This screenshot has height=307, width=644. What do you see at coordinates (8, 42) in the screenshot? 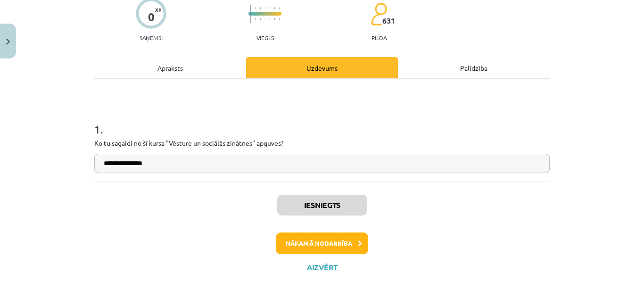
I see `img: icon-close-lesson-0947bae3869378f0d4975bcd49f059093ad1ed9edebbc8119c70593378902aed.svg` at bounding box center [8, 42].